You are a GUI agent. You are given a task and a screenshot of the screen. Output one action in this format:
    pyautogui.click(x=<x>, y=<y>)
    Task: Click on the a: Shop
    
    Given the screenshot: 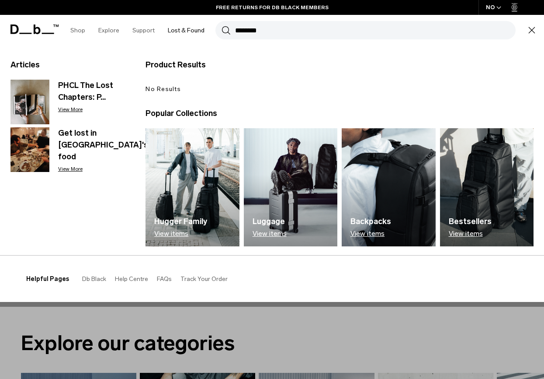 What is the action you would take?
    pyautogui.click(x=78, y=30)
    